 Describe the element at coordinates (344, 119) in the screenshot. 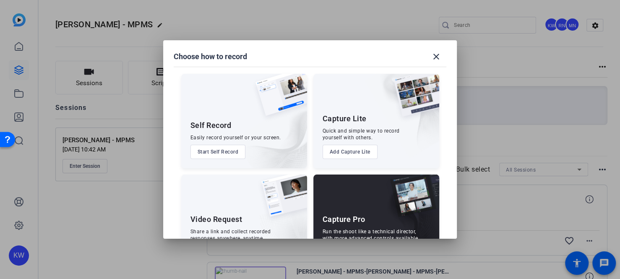

I see `div: Capture Lite` at that location.